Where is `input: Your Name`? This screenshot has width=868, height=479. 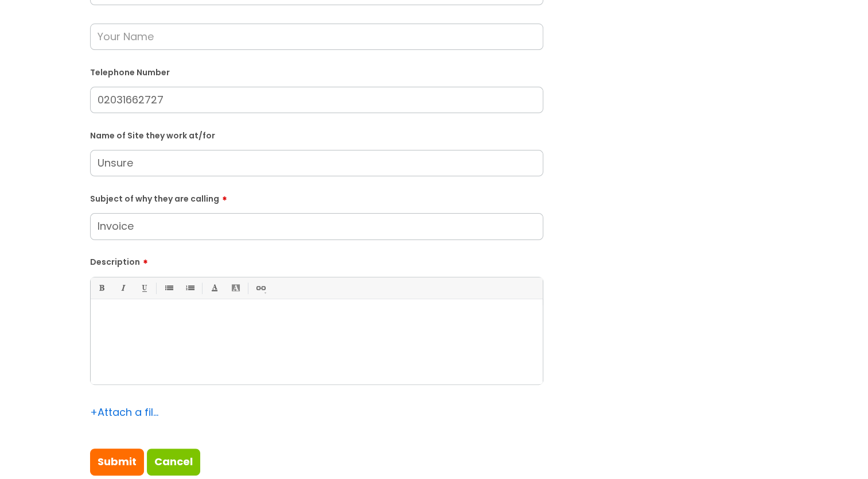 input: Your Name is located at coordinates (317, 36).